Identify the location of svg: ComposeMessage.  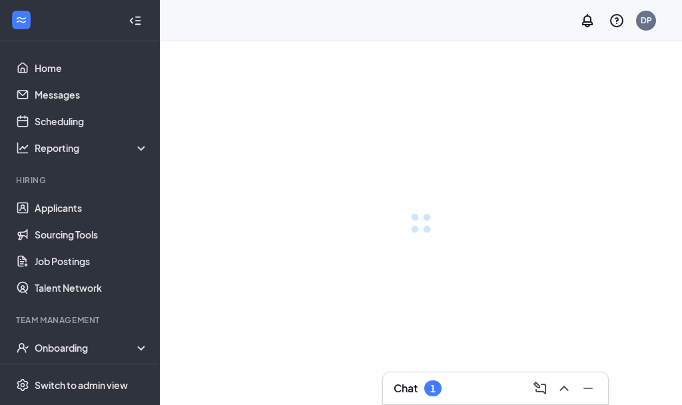
(540, 388).